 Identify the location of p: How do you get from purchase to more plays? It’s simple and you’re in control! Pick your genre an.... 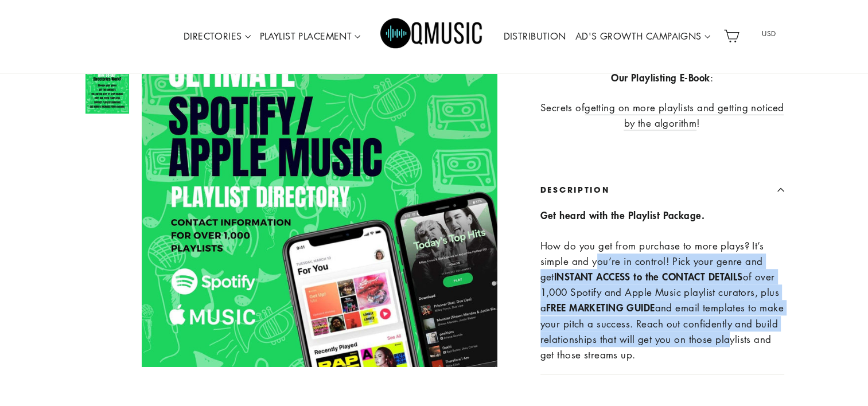
(662, 301).